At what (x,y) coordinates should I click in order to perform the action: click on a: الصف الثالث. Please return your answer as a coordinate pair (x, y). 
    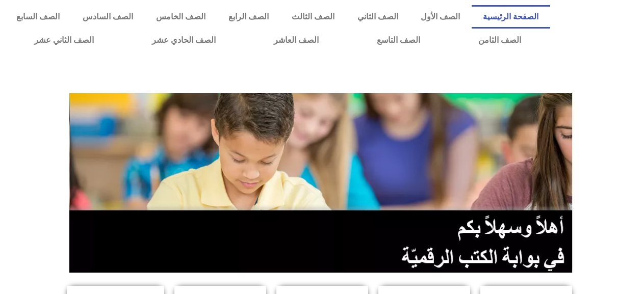
    Looking at the image, I should click on (312, 17).